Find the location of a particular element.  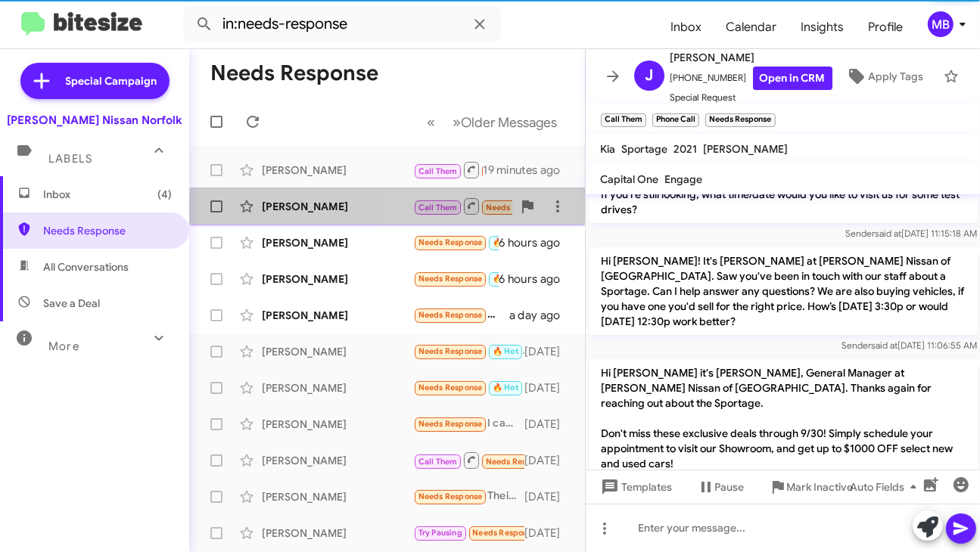

div: a day ago is located at coordinates (541, 316).